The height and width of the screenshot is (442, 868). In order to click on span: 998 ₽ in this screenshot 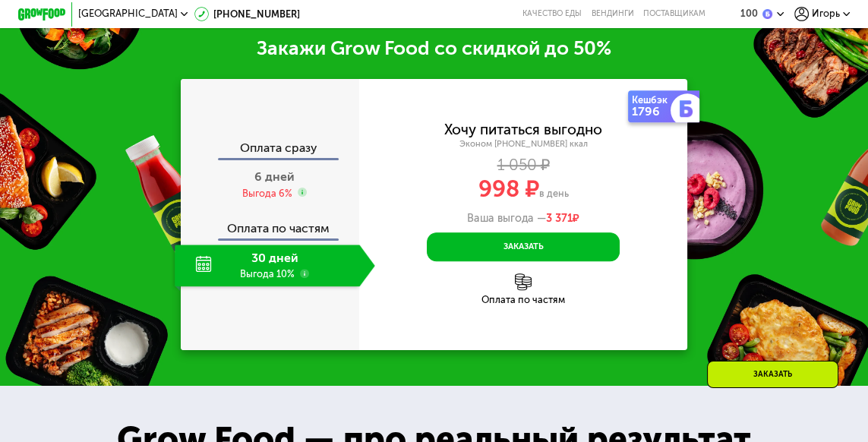, I will do `click(508, 189)`.